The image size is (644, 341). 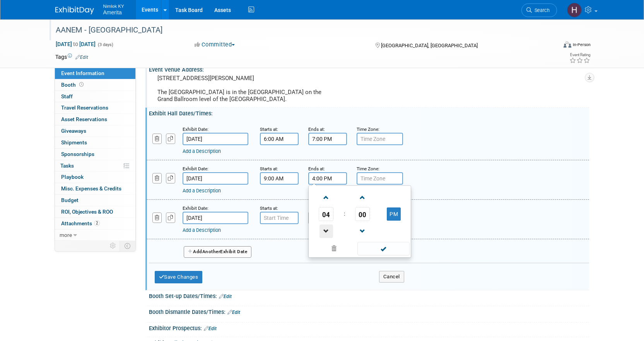 What do you see at coordinates (334, 249) in the screenshot?
I see `a: Clear selection` at bounding box center [334, 249].